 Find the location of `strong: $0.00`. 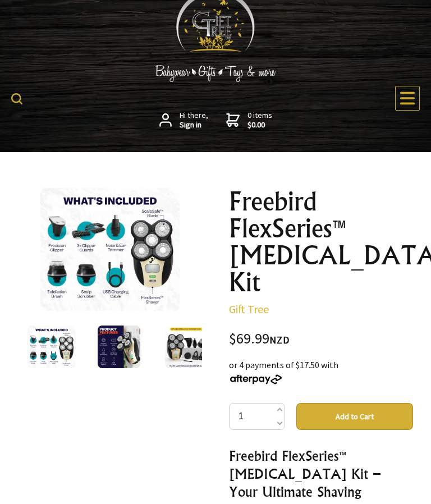

strong: $0.00 is located at coordinates (260, 126).